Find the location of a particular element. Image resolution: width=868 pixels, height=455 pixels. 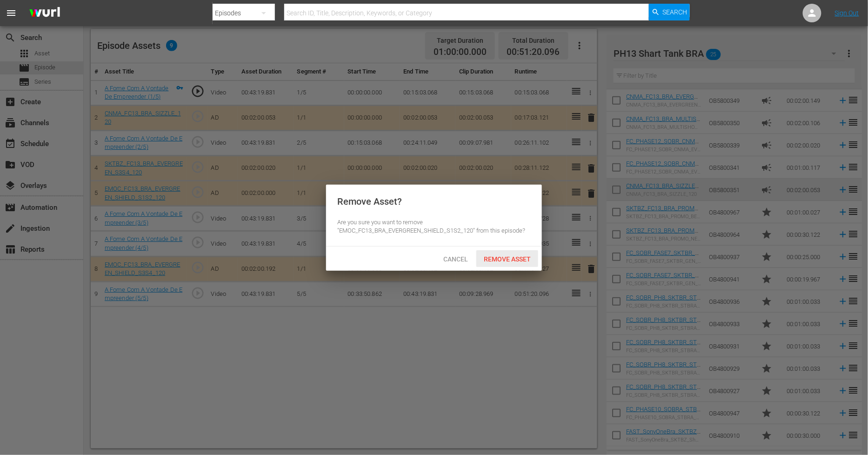

span: menu is located at coordinates (11, 13).